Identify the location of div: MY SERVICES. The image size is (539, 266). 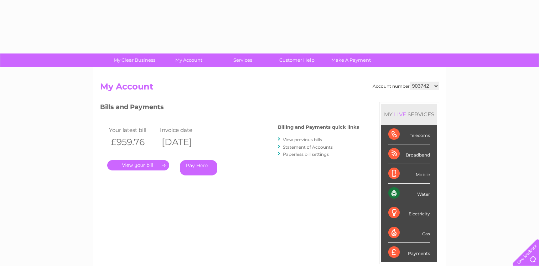
(409, 114).